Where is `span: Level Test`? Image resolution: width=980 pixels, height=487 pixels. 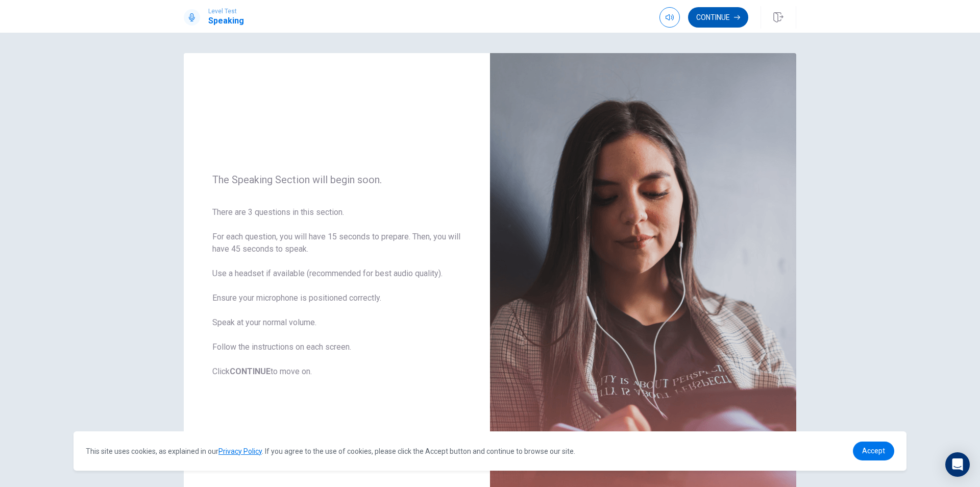
span: Level Test is located at coordinates (226, 11).